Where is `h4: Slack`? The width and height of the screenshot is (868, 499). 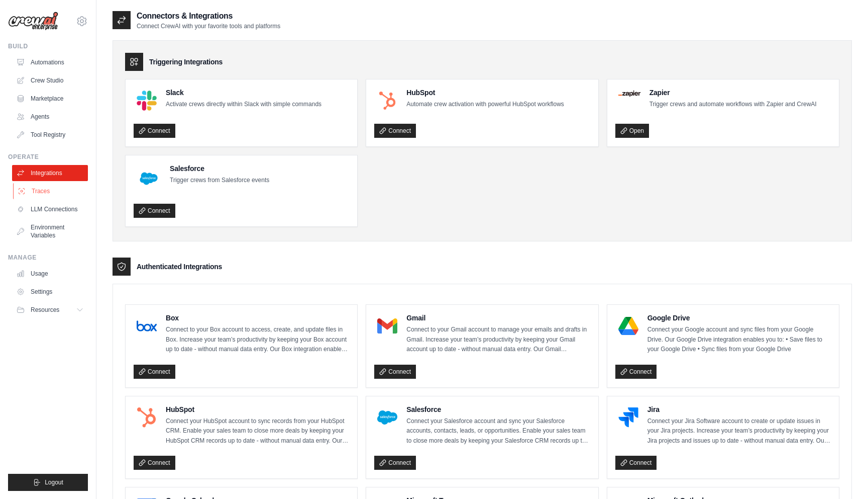 h4: Slack is located at coordinates (244, 93).